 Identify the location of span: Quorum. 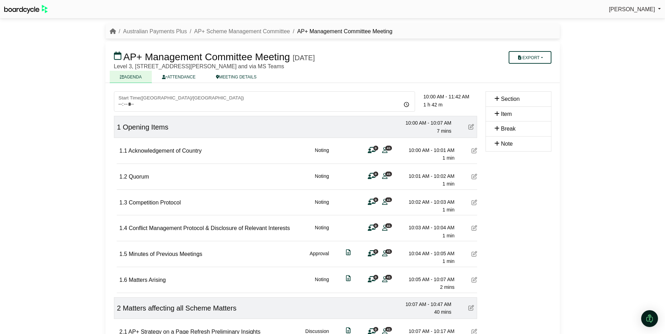
(139, 177).